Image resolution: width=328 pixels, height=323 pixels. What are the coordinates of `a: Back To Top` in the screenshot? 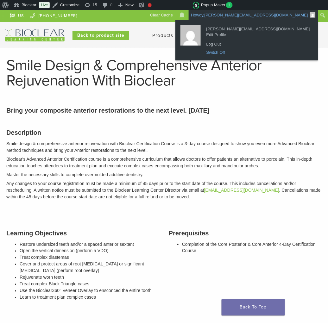 It's located at (253, 307).